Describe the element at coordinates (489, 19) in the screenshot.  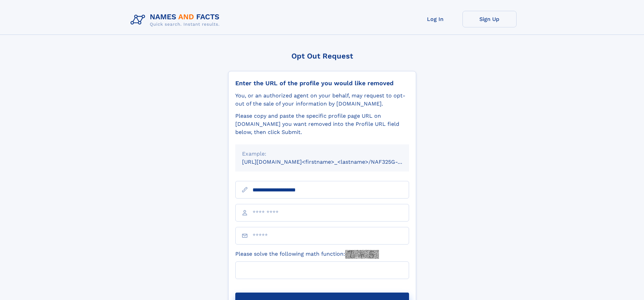
I see `a: Sign Up` at that location.